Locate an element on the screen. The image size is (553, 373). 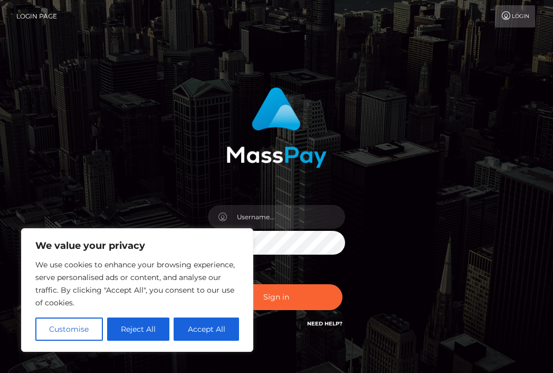
button: Customise is located at coordinates (69, 329).